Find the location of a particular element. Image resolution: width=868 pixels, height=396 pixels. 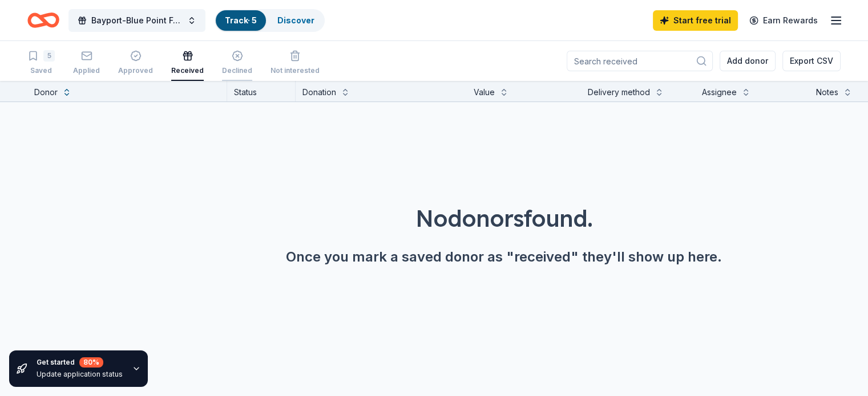

button: Declined is located at coordinates (236, 63).